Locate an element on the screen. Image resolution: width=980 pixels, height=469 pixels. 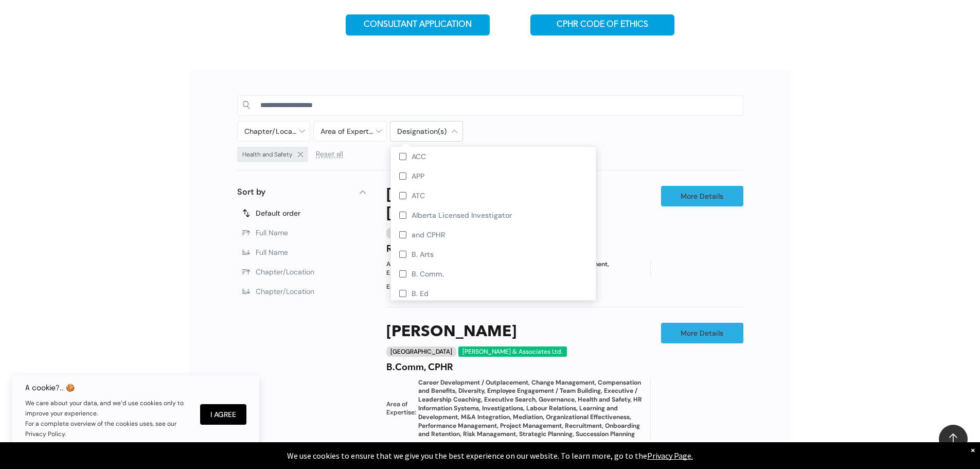
span: Email: is located at coordinates (395, 286).